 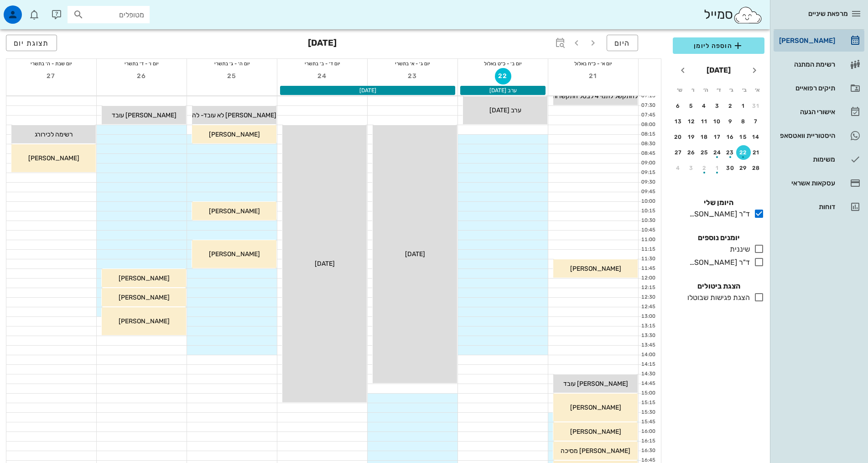 What do you see at coordinates (730, 153) in the screenshot?
I see `div: 23` at bounding box center [730, 153].